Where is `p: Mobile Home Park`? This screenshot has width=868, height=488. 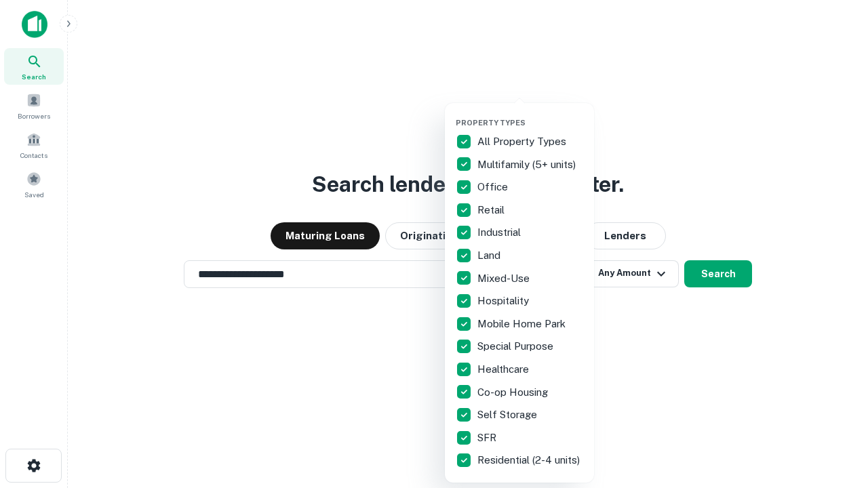 p: Mobile Home Park is located at coordinates (523, 324).